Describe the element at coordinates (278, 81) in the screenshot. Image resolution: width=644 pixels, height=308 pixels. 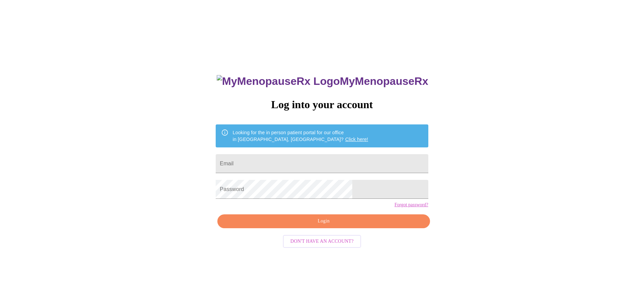
I see `img: MyMenopauseRx Logo` at that location.